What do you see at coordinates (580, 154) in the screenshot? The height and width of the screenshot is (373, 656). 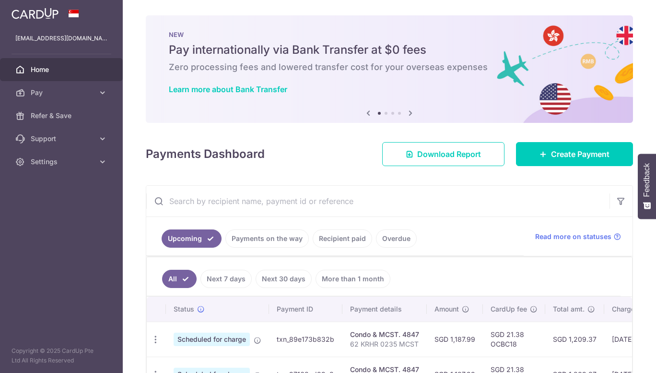 I see `span: Create Payment` at bounding box center [580, 154].